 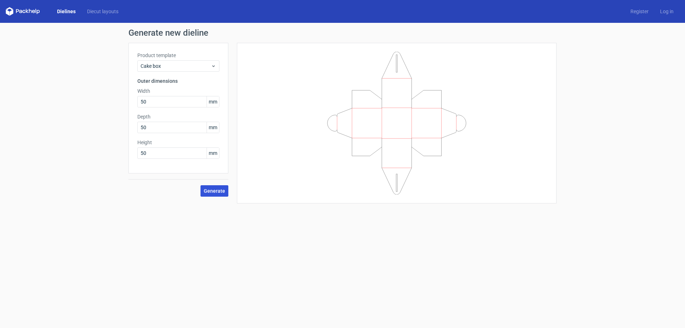 I want to click on a: Dielines, so click(x=66, y=11).